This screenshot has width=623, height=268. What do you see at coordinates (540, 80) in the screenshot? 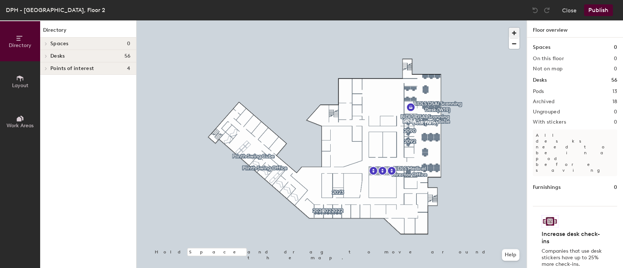
I see `h1: Desks` at bounding box center [540, 80].